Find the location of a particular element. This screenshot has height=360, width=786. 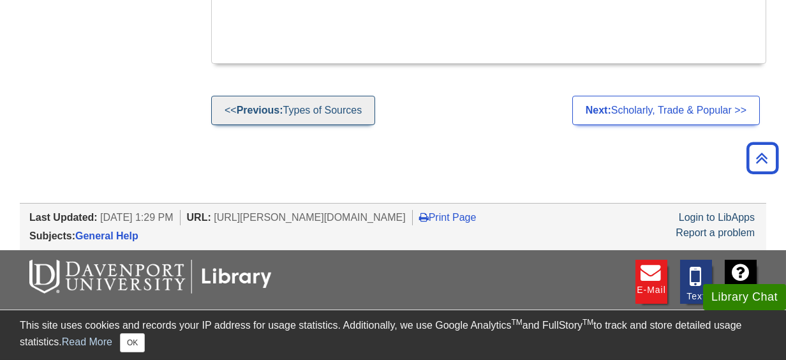

a: Report a problem is located at coordinates (715, 232).